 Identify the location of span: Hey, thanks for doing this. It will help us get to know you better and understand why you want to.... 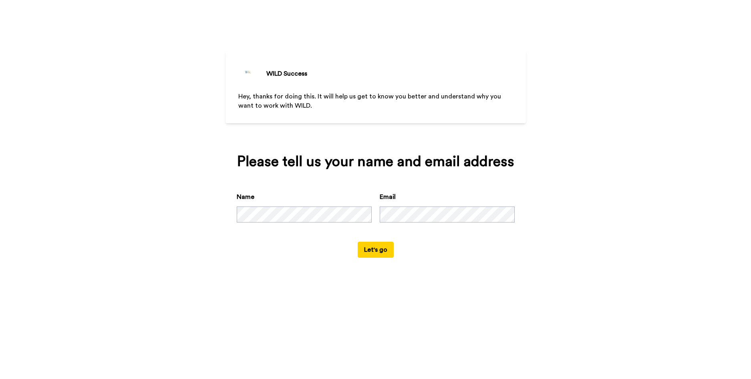
(370, 101).